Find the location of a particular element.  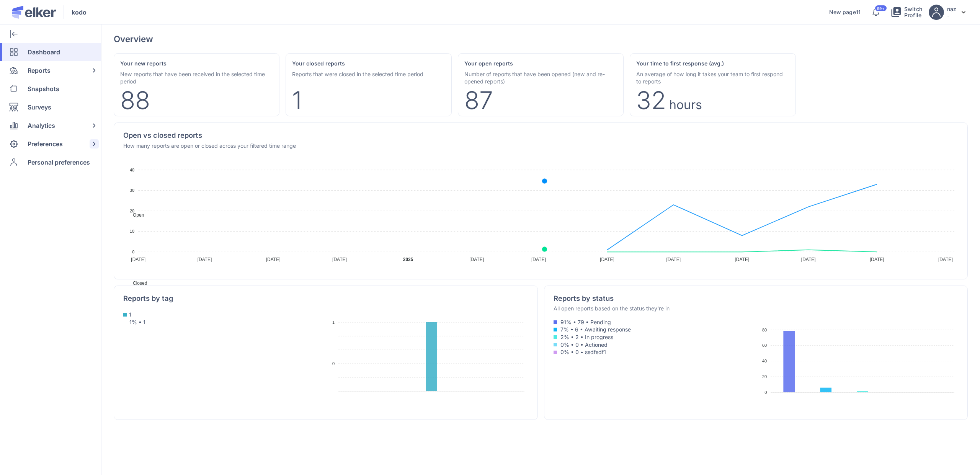

span: Switch Profile is located at coordinates (913, 12).